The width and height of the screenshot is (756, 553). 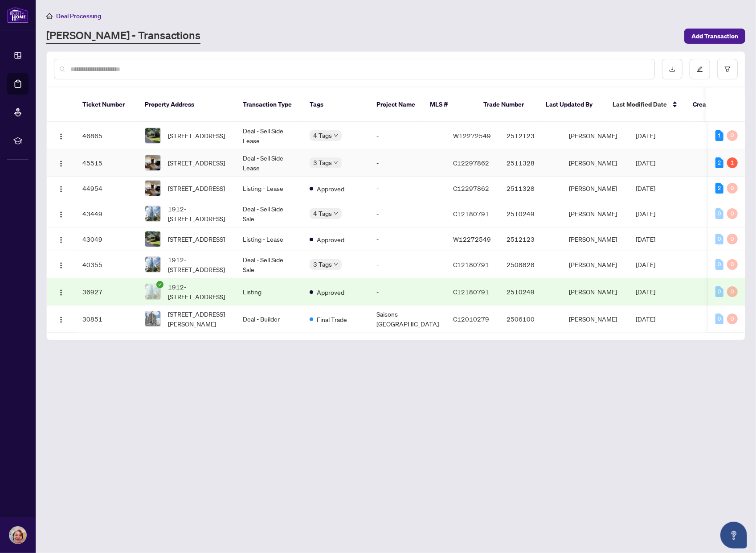 What do you see at coordinates (450, 105) in the screenshot?
I see `th: MLS #` at bounding box center [450, 105].